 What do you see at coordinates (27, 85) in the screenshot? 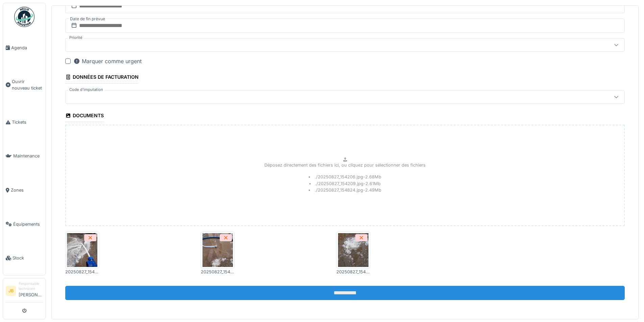
I see `span: Ouvrir nouveau ticket` at bounding box center [27, 85].